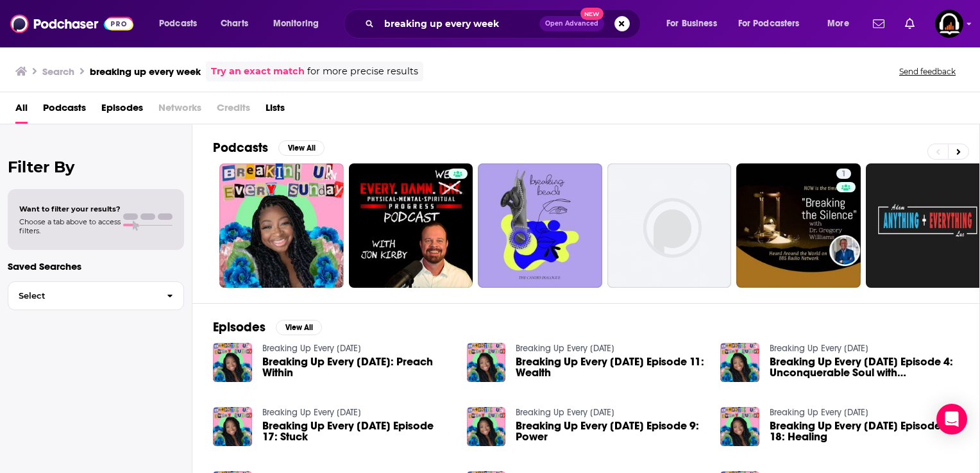 Image resolution: width=980 pixels, height=473 pixels. What do you see at coordinates (276, 111) in the screenshot?
I see `span: Lists` at bounding box center [276, 111].